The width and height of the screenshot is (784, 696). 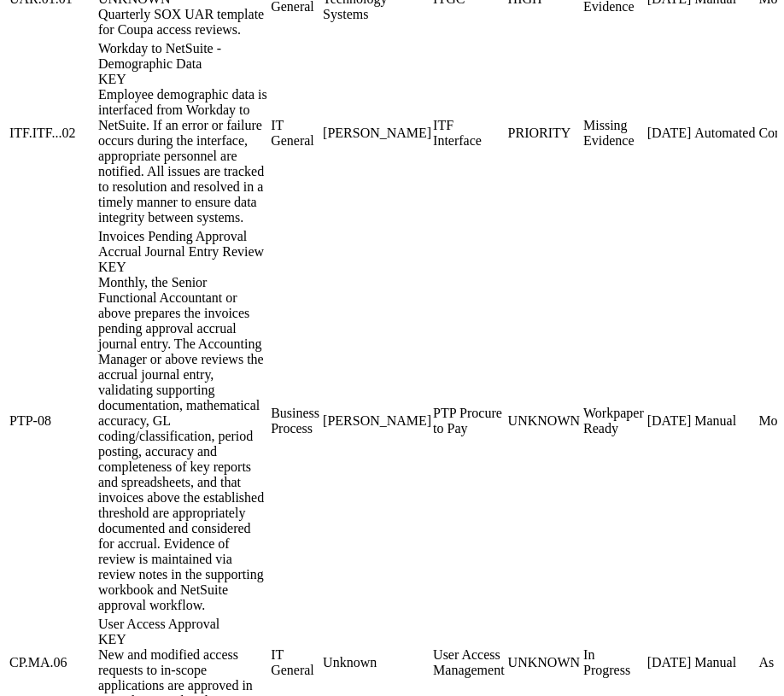 What do you see at coordinates (52, 133) in the screenshot?
I see `div: ITF.ITF...02` at bounding box center [52, 133].